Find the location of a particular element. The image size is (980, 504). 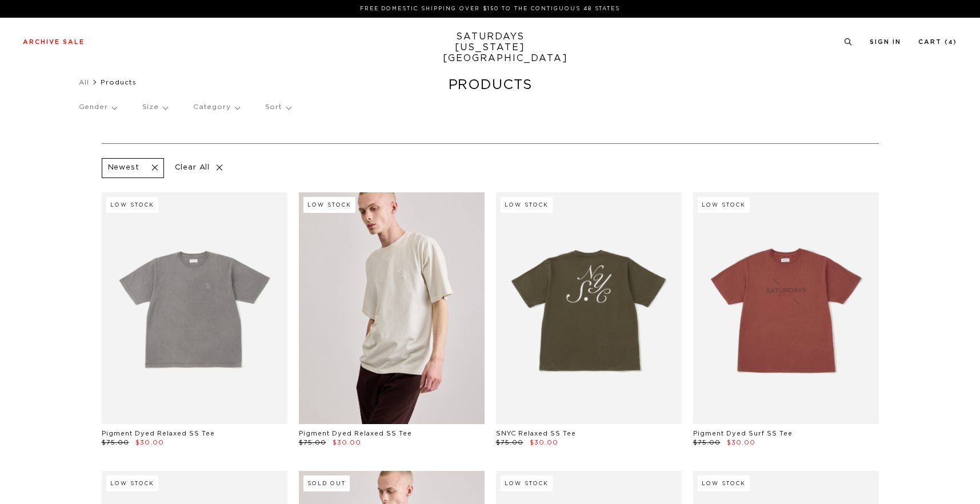

small: 4 is located at coordinates (951, 42).